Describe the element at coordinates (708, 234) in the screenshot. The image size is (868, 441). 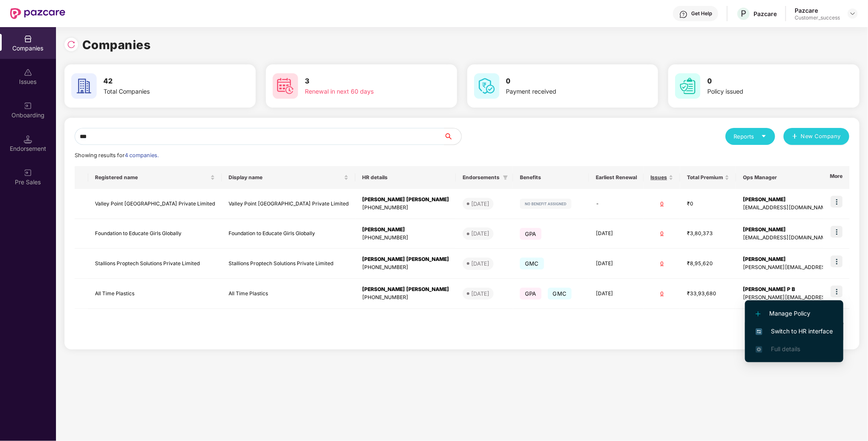
I see `div: ₹3,80,373` at that location.